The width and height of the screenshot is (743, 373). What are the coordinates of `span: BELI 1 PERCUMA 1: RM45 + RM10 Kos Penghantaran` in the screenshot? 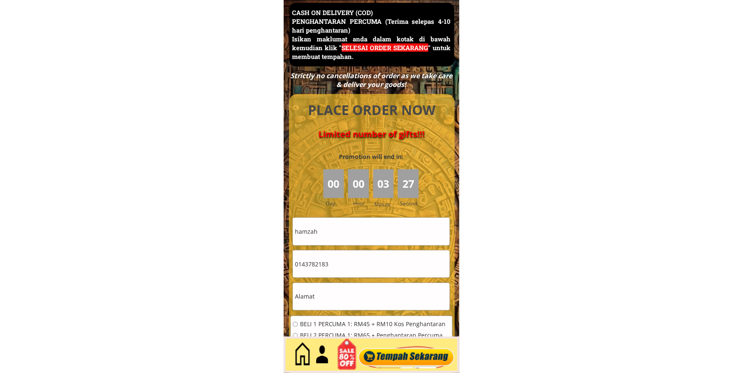 It's located at (373, 325).